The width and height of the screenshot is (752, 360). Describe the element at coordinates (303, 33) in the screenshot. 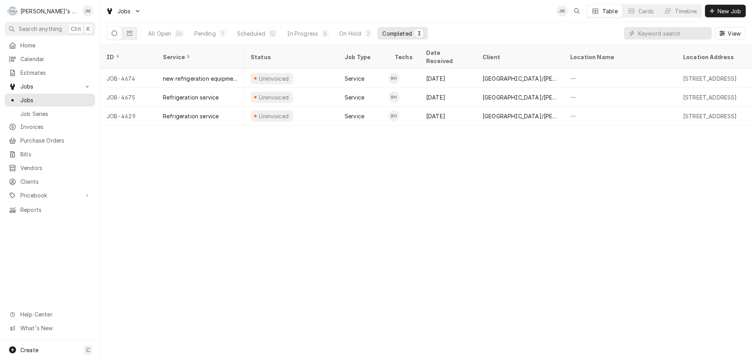

I see `div: In Progress` at that location.